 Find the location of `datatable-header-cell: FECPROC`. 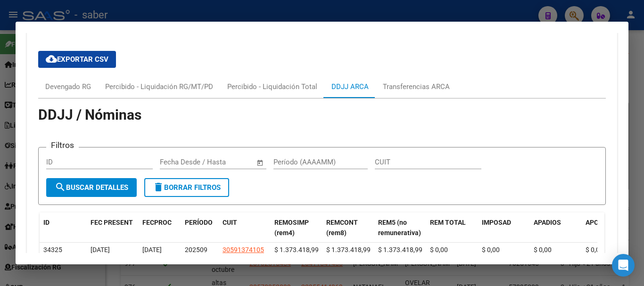

datatable-header-cell: FECPROC is located at coordinates (160, 228).